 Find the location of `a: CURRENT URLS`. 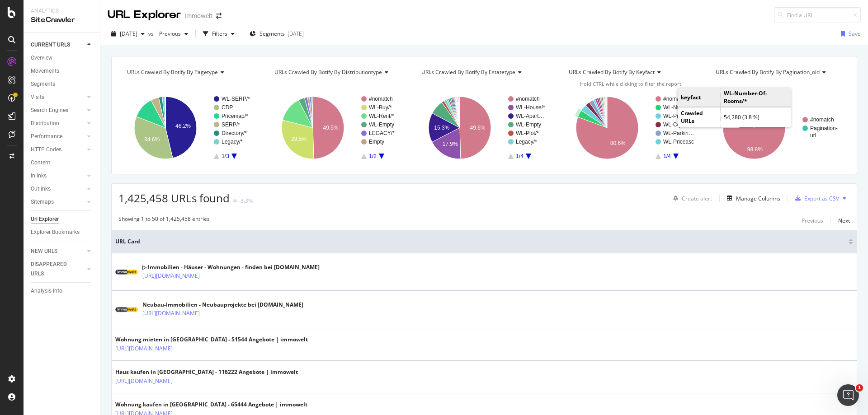

a: CURRENT URLS is located at coordinates (57, 45).